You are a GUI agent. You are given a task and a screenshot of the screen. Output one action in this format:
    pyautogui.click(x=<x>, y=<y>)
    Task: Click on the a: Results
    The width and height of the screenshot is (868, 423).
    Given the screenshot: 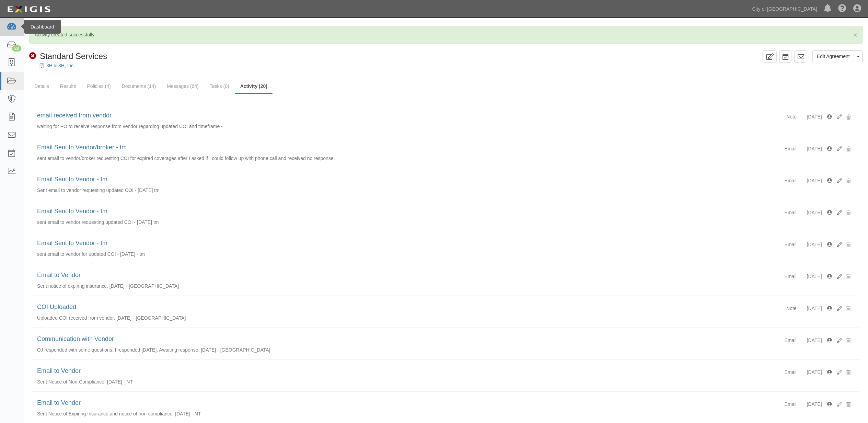 What is the action you would take?
    pyautogui.click(x=68, y=86)
    